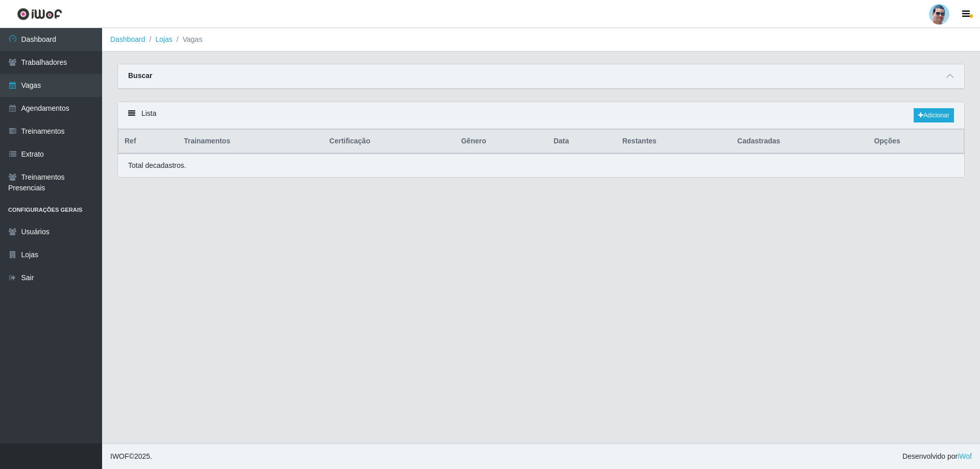 This screenshot has width=980, height=469. What do you see at coordinates (119, 456) in the screenshot?
I see `span: IWOF` at bounding box center [119, 456].